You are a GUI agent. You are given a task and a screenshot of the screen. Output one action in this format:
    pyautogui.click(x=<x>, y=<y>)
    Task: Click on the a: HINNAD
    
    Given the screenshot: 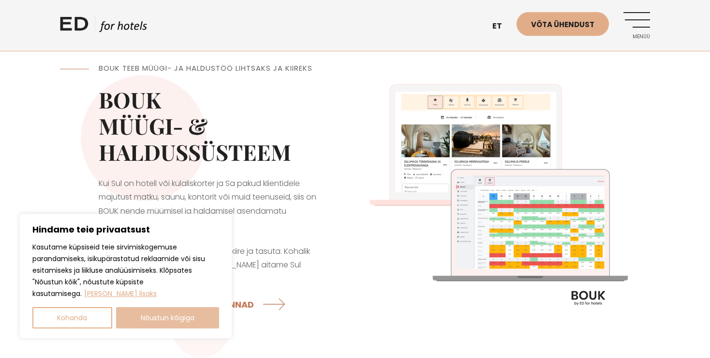 What is the action you would take?
    pyautogui.click(x=254, y=303)
    